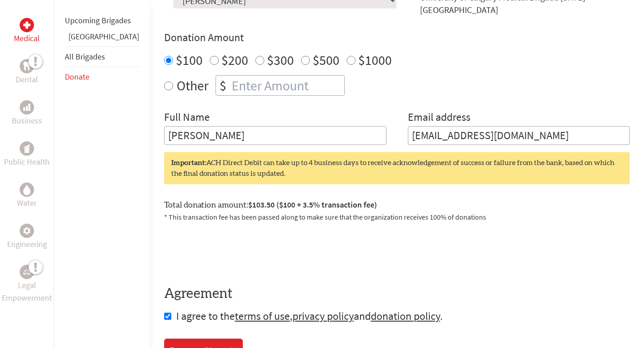 Image resolution: width=644 pixels, height=348 pixels. I want to click on img: Business, so click(27, 107).